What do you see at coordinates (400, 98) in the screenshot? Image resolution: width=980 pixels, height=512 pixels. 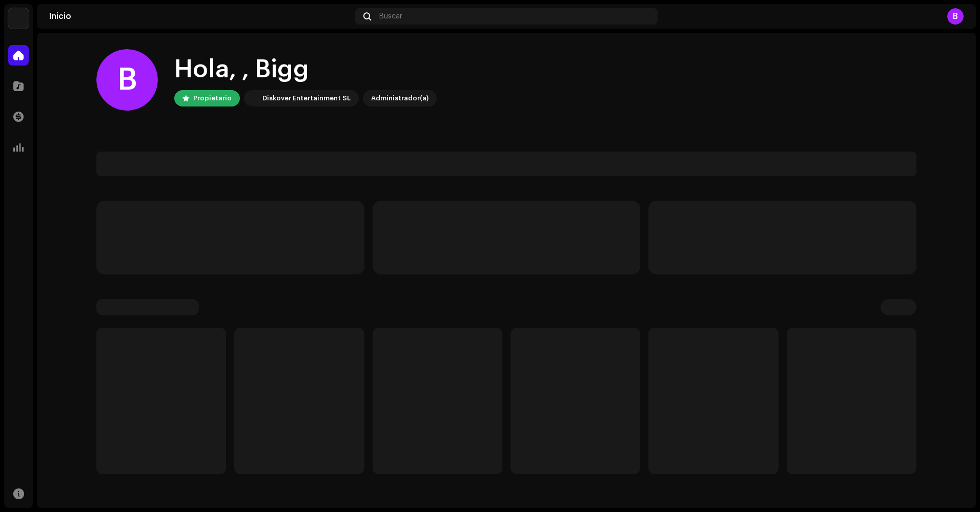 I see `div: Administrador(a)` at bounding box center [400, 98].